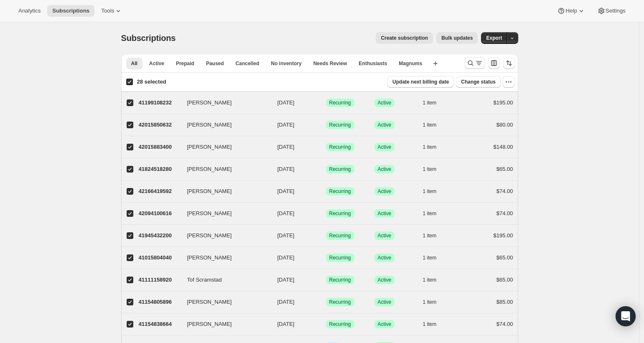 The height and width of the screenshot is (343, 644). Describe the element at coordinates (160, 192) in the screenshot. I see `p: 42166419592` at that location.